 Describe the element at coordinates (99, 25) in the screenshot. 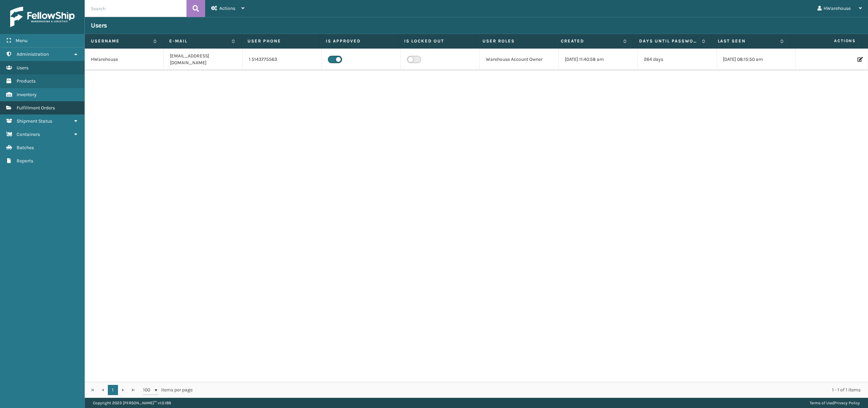

I see `h3: Users` at that location.